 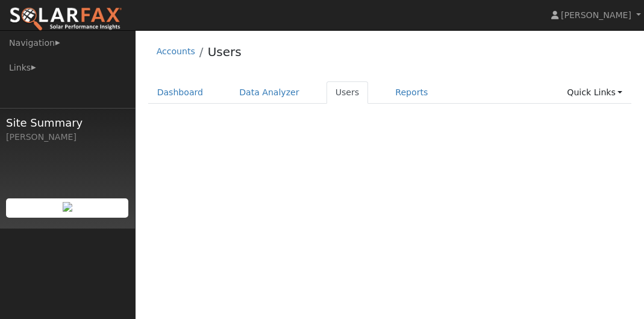 I want to click on a: Data Analyzer, so click(x=269, y=92).